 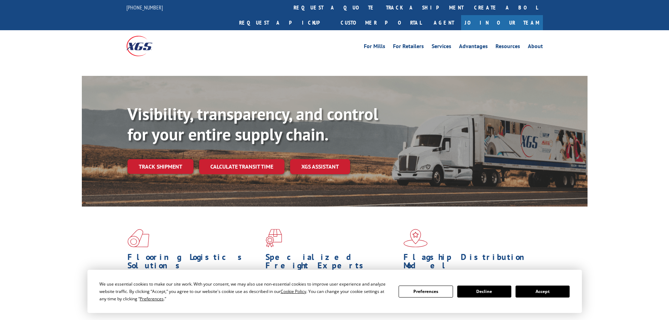 What do you see at coordinates (501, 22) in the screenshot?
I see `a: Join Our Team` at bounding box center [501, 22].